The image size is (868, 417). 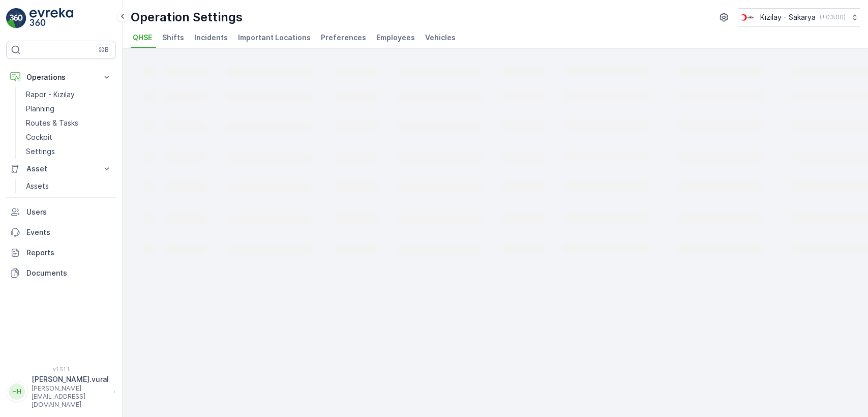 I want to click on div: HH, so click(x=17, y=392).